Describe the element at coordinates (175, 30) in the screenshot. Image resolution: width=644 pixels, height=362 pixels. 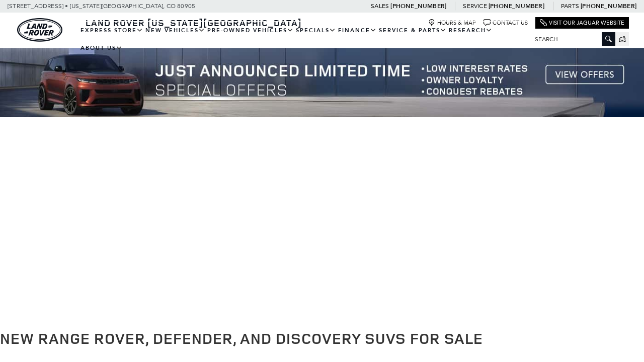
I see `a: New Vehicles` at that location.